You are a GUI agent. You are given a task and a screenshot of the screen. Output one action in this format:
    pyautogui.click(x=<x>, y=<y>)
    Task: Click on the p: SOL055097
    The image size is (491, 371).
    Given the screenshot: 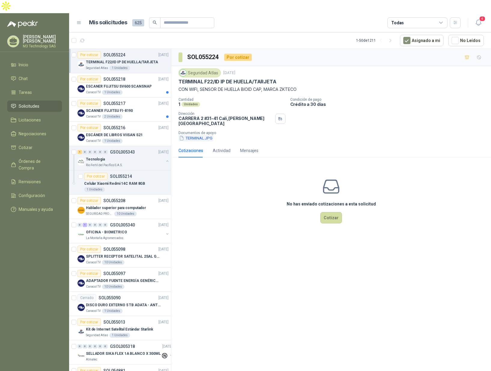 What is the action you would take?
    pyautogui.click(x=114, y=274)
    